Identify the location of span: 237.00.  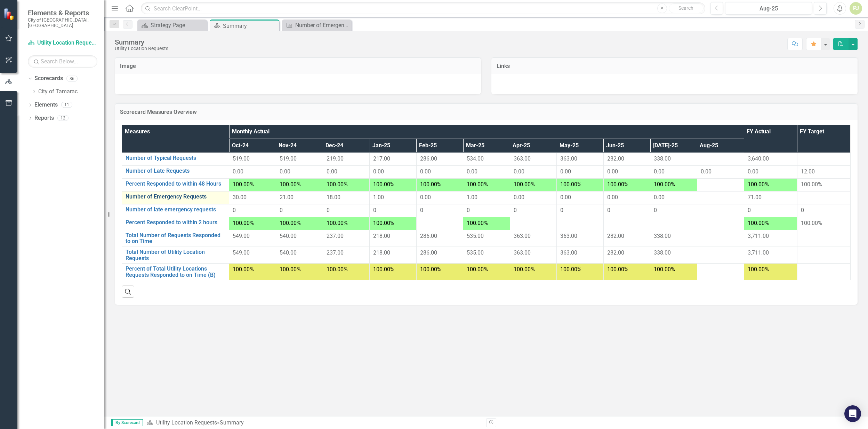
(335, 235).